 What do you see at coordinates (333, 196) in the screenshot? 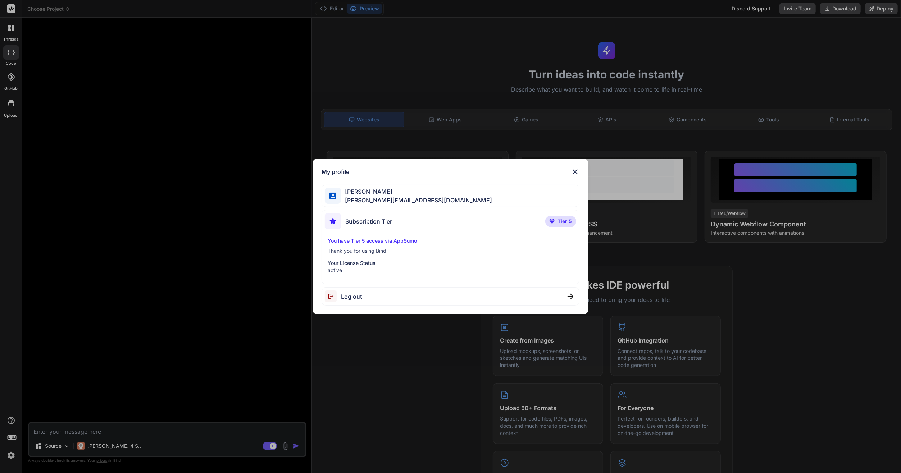
I see `img: profile` at bounding box center [333, 196].